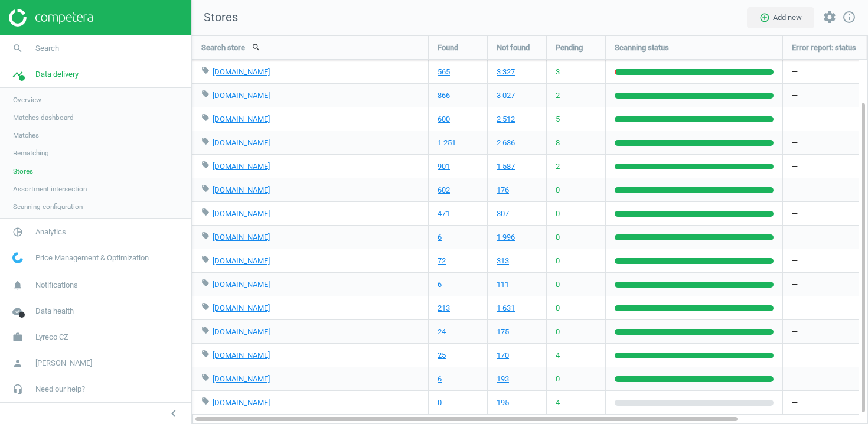 The height and width of the screenshot is (424, 868). Describe the element at coordinates (444, 190) in the screenshot. I see `a: 602` at that location.